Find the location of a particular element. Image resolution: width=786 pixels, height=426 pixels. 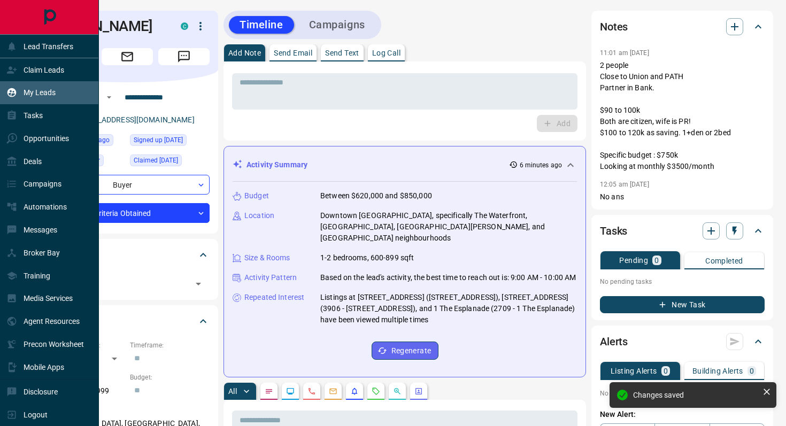

svg: Opportunities is located at coordinates (397, 392).